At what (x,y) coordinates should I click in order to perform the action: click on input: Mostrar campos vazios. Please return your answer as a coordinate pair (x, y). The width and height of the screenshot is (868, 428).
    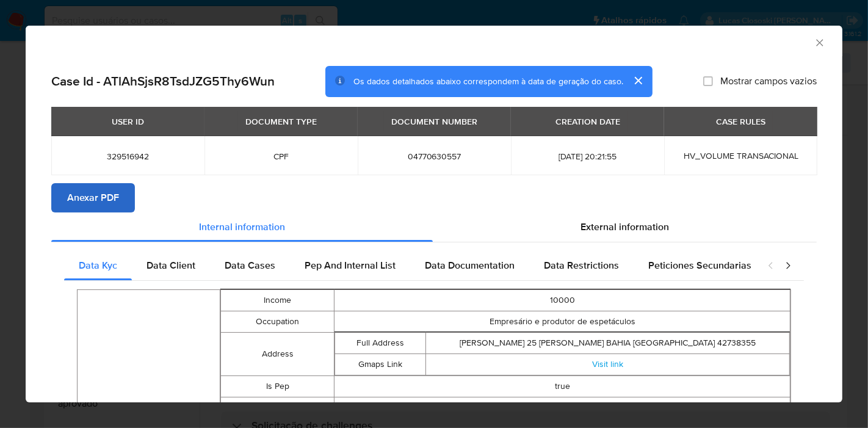
    Looking at the image, I should click on (709, 81).